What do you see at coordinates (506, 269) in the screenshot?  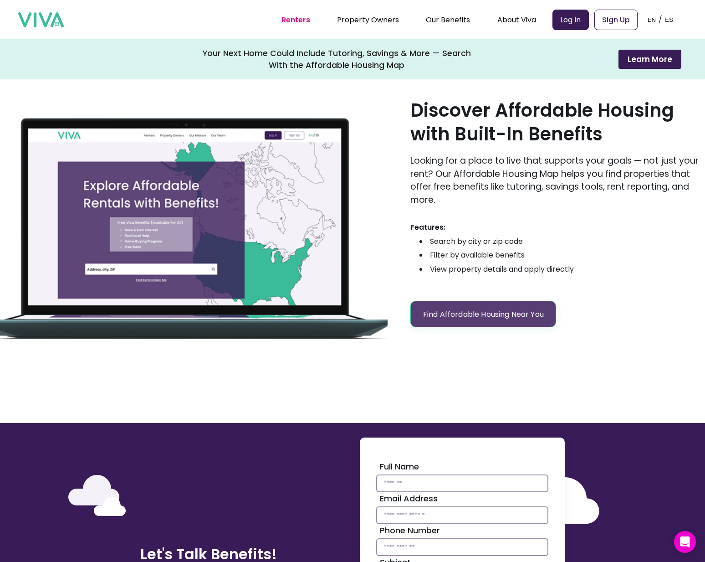 I see `li: View property details and apply directly` at bounding box center [506, 269].